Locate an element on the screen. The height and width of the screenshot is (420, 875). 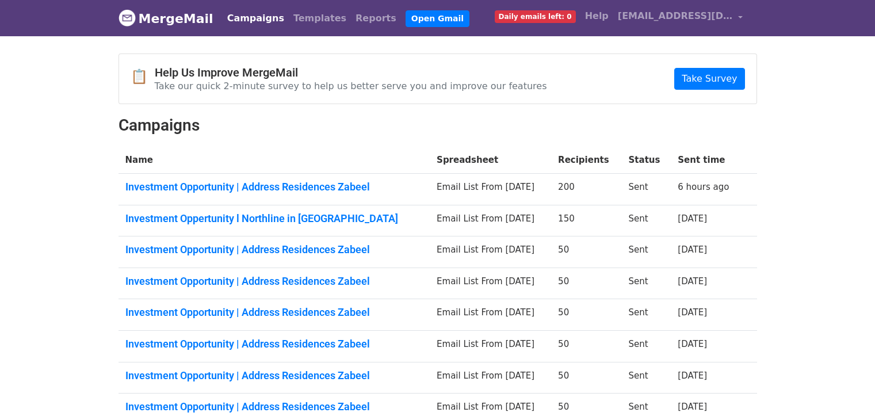
th: Name is located at coordinates (274, 160).